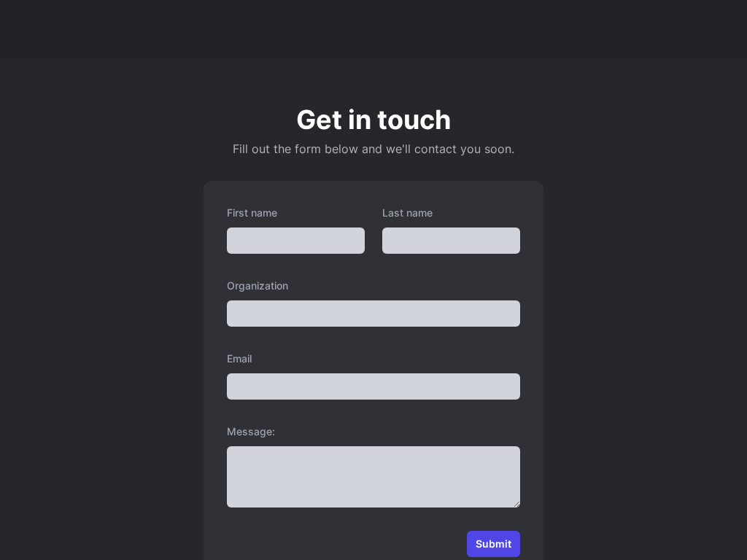 Image resolution: width=747 pixels, height=560 pixels. Describe the element at coordinates (295, 212) in the screenshot. I see `label: First name` at that location.